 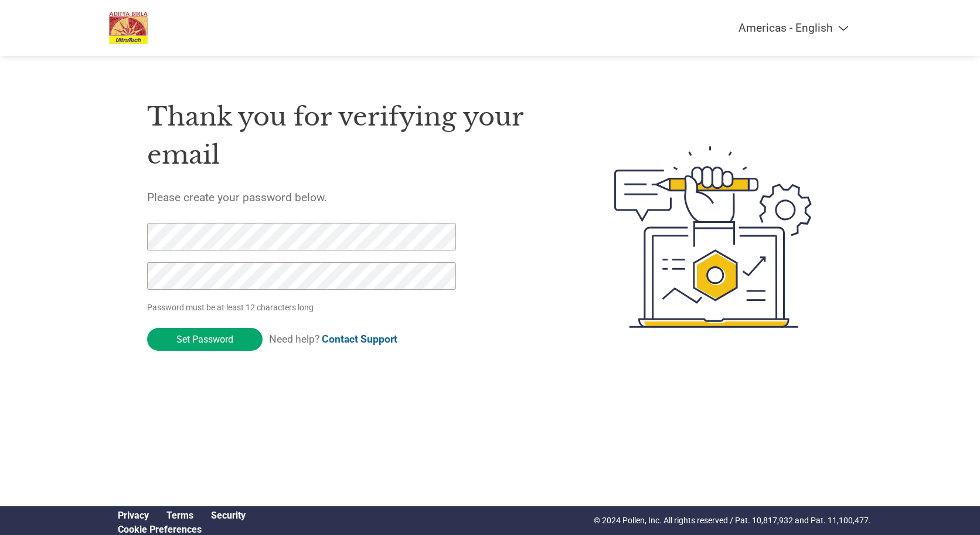 I want to click on h5: Please create your password below., so click(x=353, y=197).